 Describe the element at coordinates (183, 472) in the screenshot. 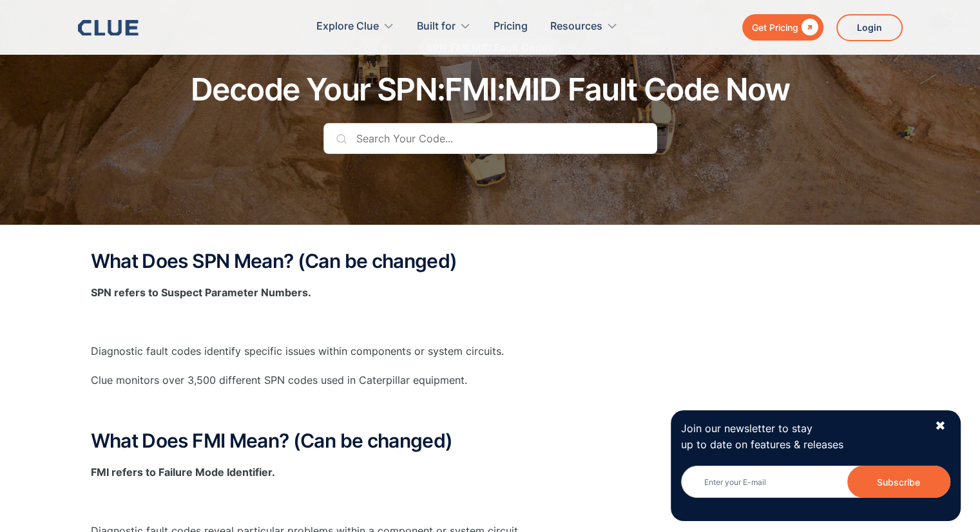

I see `strong: FMI refers to Failure Mode Identifier.` at that location.